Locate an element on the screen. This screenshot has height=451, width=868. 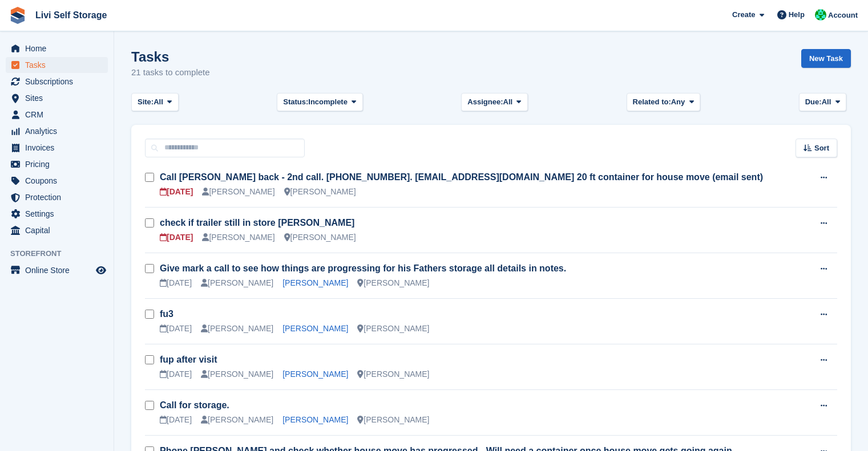
button: Status: Incomplete is located at coordinates (319, 102).